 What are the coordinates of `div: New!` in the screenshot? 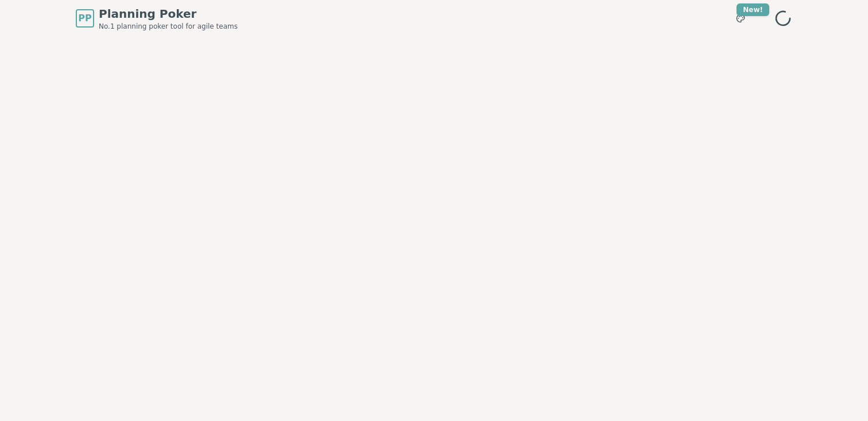 It's located at (752, 9).